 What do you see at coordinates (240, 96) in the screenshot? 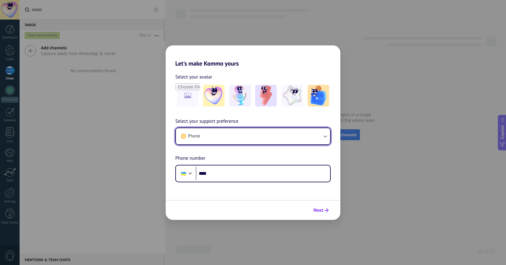
I see `img: -2.jpeg` at bounding box center [240, 96].